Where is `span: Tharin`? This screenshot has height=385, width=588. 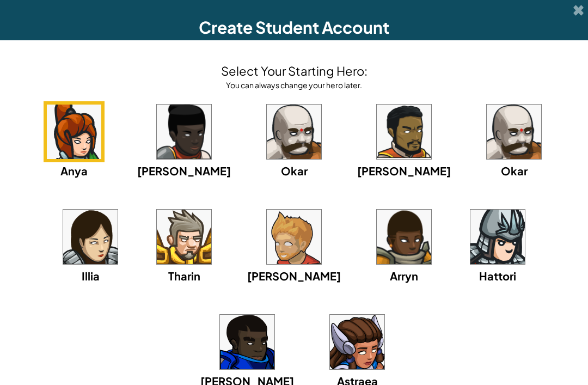
span: Tharin is located at coordinates (184, 275).